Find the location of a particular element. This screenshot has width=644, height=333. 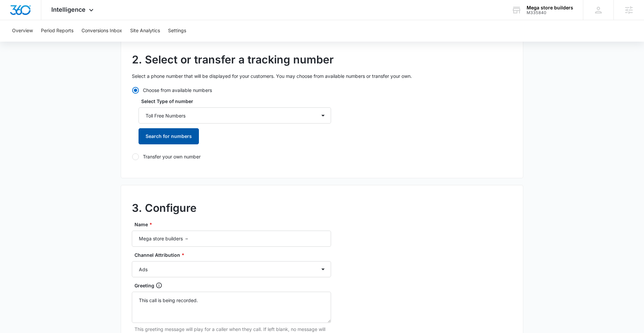

button: Site Analytics is located at coordinates (145, 31).